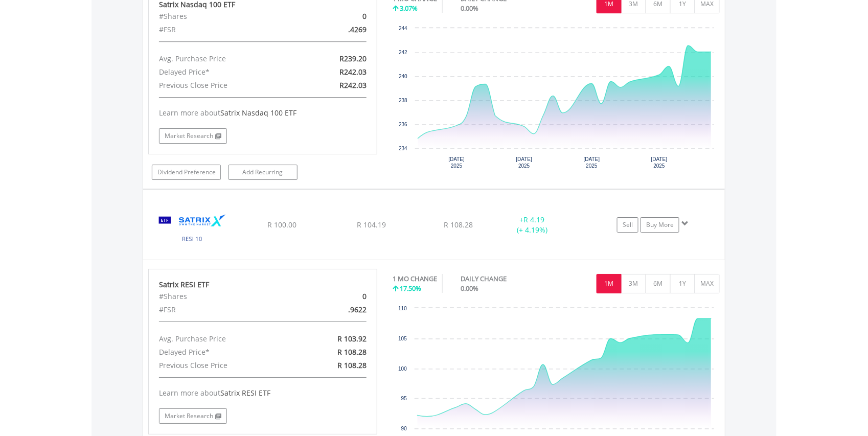 This screenshot has height=436, width=868. Describe the element at coordinates (415, 279) in the screenshot. I see `div: 1 MO CHANGE` at that location.